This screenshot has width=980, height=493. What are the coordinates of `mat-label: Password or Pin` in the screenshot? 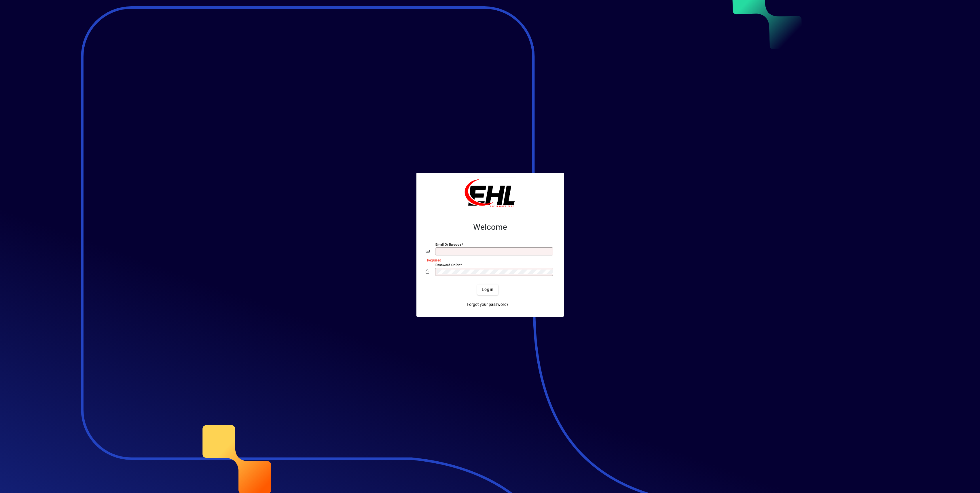 It's located at (448, 265).